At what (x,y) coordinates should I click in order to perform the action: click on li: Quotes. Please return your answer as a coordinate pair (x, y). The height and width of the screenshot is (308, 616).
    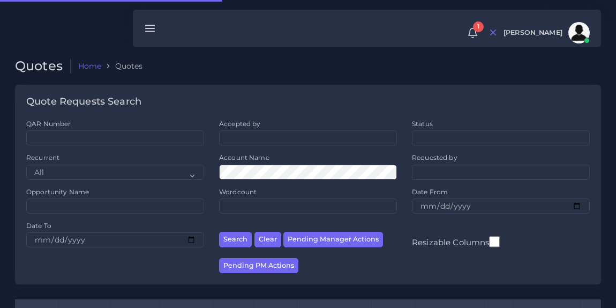
    Looking at the image, I should click on (122, 66).